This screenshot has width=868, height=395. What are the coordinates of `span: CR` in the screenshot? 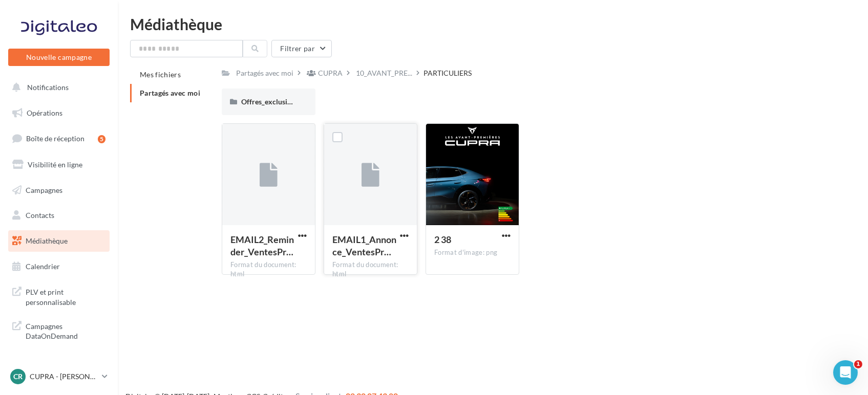 It's located at (18, 377).